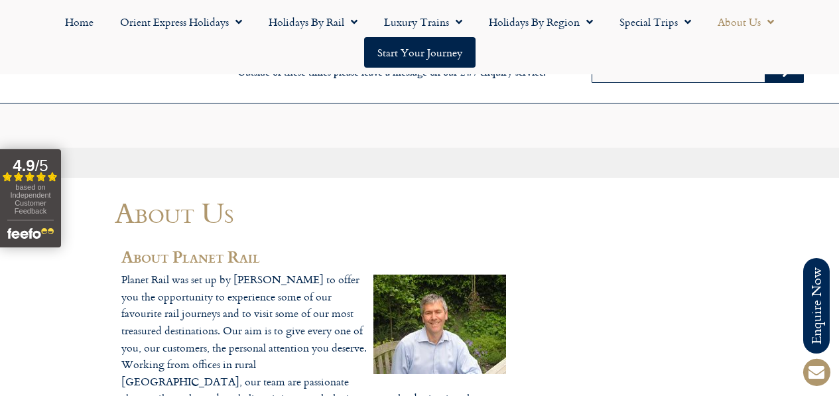 Image resolution: width=839 pixels, height=396 pixels. I want to click on a: Luxury Trains, so click(423, 22).